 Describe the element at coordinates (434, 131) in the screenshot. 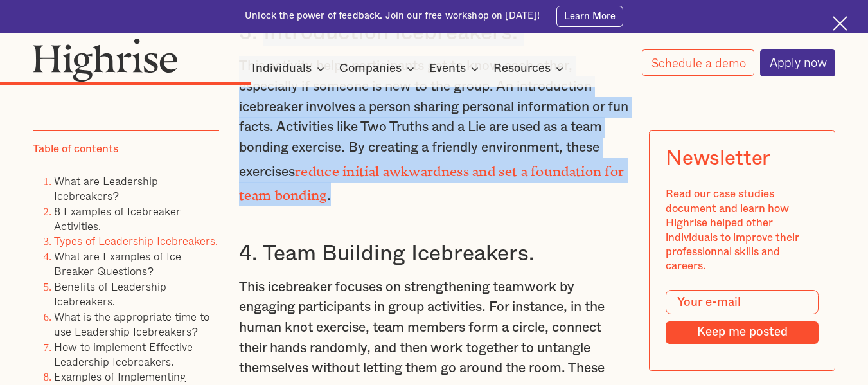

I see `p: This activity helps participants get to know each other, especially if someone is new to the grou...` at that location.